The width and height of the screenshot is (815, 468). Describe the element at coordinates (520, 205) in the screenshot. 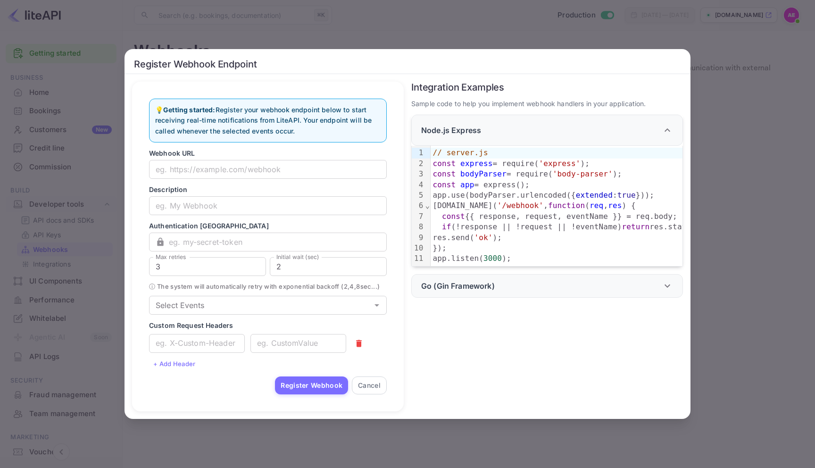

I see `span: '/webhook'` at that location.